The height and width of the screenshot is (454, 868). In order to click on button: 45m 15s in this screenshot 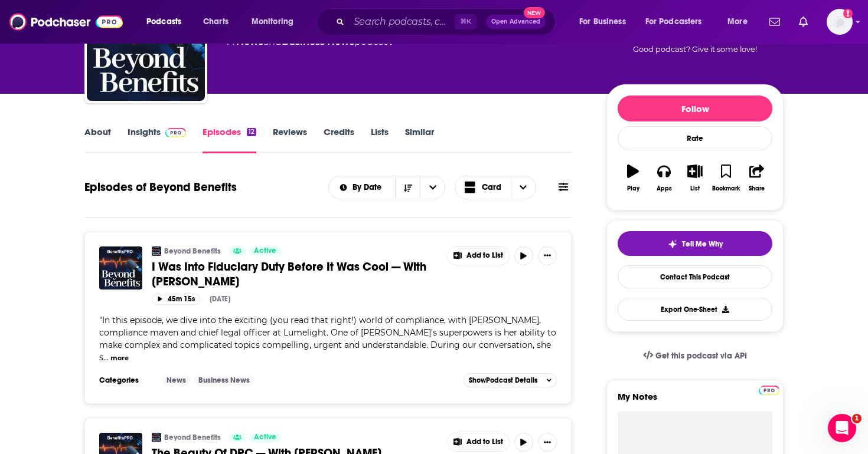, I will do `click(176, 299)`.